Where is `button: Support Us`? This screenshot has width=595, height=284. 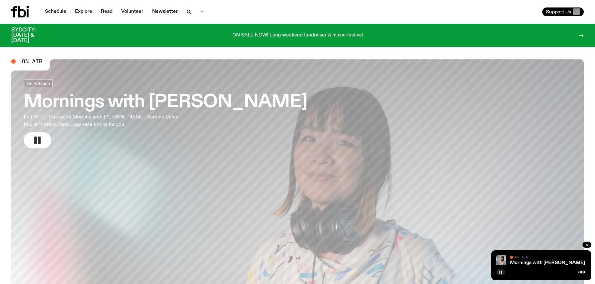 button: Support Us is located at coordinates (563, 12).